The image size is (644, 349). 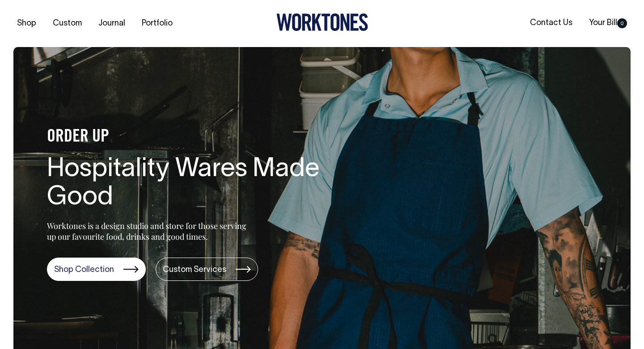 I want to click on p: Worktones is a design studio and store for those serving up our favourite food, drinks and good t..., so click(x=149, y=231).